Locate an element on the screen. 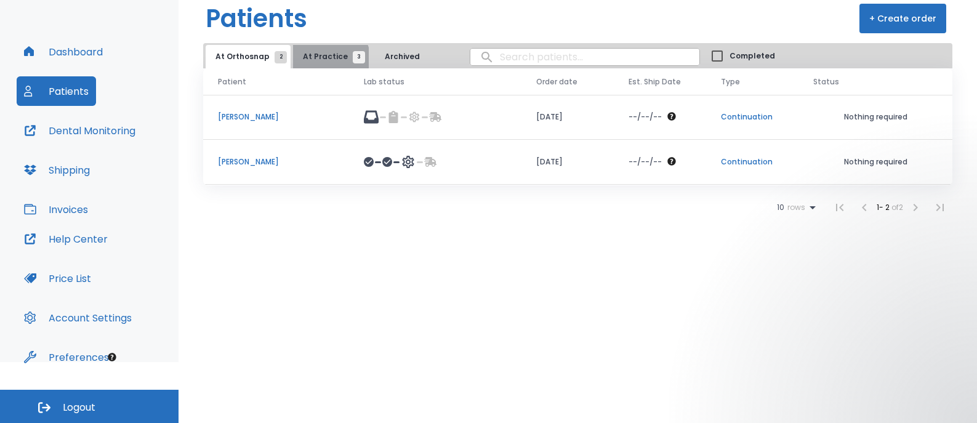 This screenshot has width=977, height=423. span: rows is located at coordinates (795, 207).